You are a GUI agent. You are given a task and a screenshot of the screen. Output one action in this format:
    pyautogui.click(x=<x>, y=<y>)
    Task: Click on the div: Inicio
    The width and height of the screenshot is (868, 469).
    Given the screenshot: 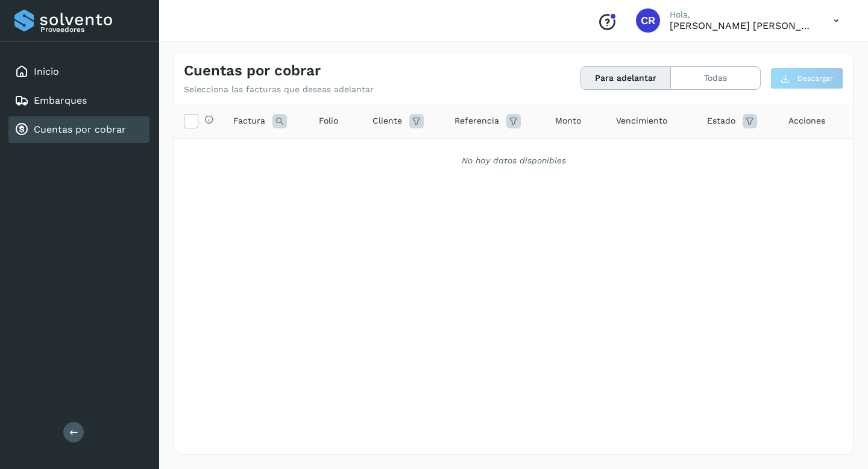 What is the action you would take?
    pyautogui.click(x=79, y=71)
    